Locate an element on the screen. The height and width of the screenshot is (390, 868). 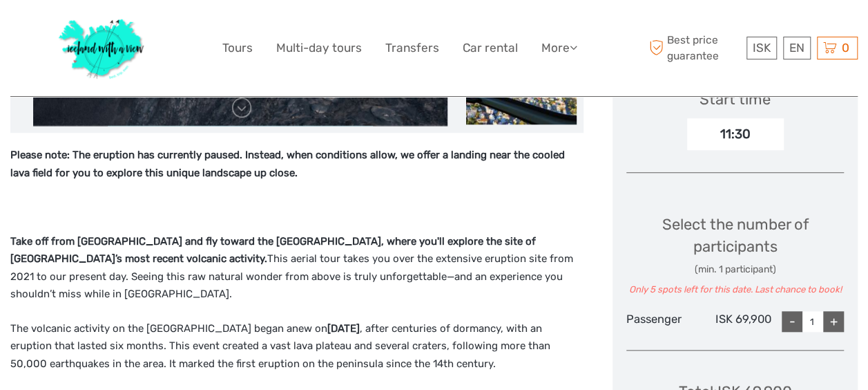
button: Open LiveChat chat widget is located at coordinates (167, 30).